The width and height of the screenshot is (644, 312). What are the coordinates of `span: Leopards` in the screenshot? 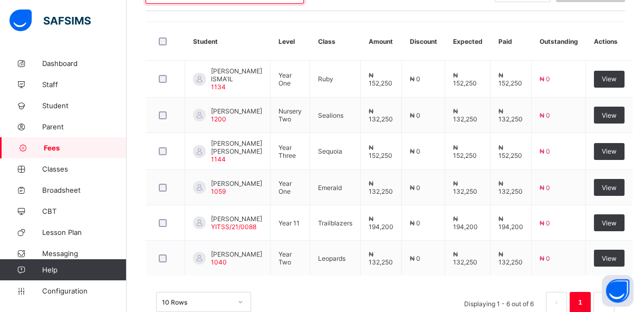 It's located at (332, 258).